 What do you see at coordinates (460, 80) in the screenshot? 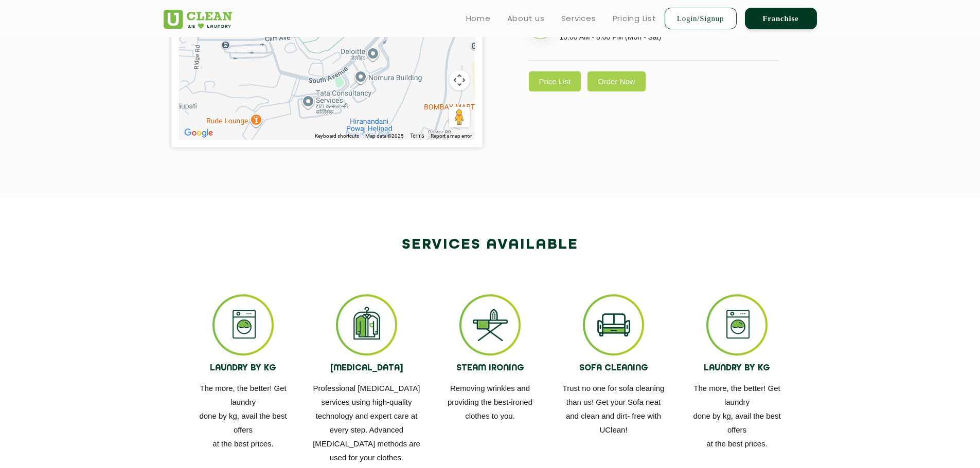
I see `button: Map camera controls` at bounding box center [460, 80].